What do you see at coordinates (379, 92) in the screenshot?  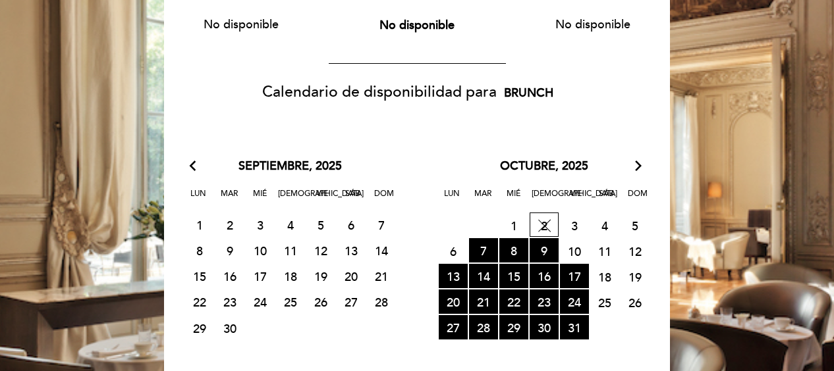 I see `span: Calendario de disponibilidad para` at bounding box center [379, 92].